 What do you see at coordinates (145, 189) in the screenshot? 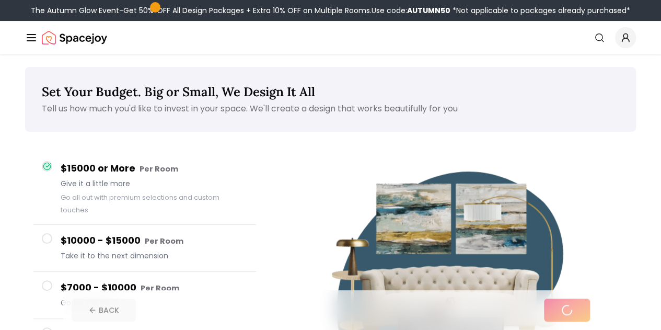
I see `button: $15000 or More Per RoomGive it a little moreGo all out with premium selections and custom touches` at bounding box center [145, 189].